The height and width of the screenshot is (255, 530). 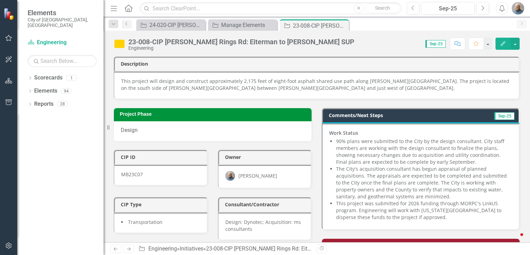 I want to click on a: Elements, so click(x=46, y=91).